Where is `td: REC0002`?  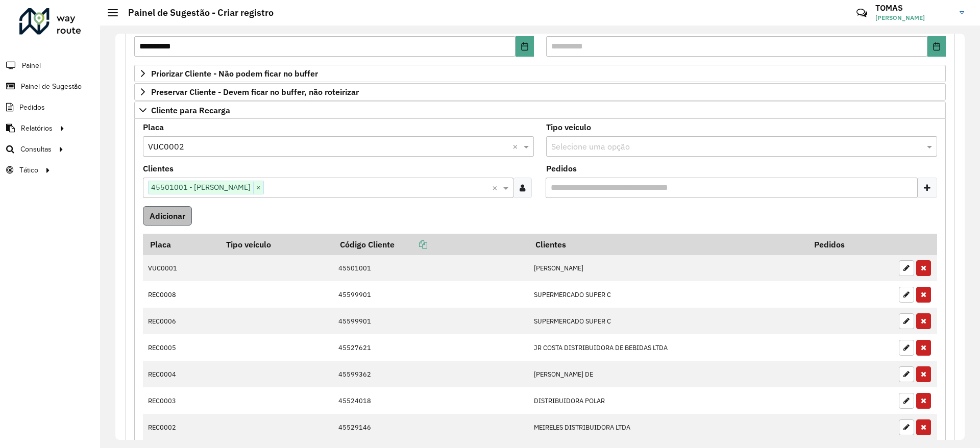 td: REC0002 is located at coordinates (181, 427).